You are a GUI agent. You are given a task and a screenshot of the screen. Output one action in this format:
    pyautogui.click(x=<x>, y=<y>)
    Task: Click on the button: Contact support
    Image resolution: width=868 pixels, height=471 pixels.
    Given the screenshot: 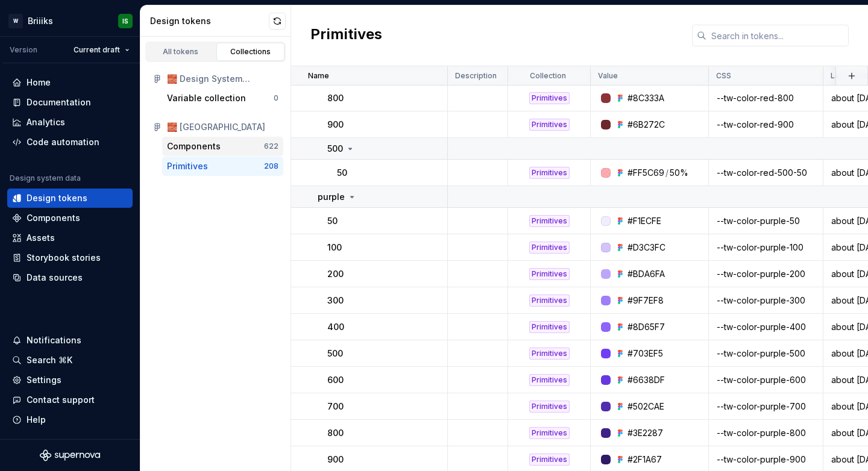 What is the action you would take?
    pyautogui.click(x=70, y=400)
    